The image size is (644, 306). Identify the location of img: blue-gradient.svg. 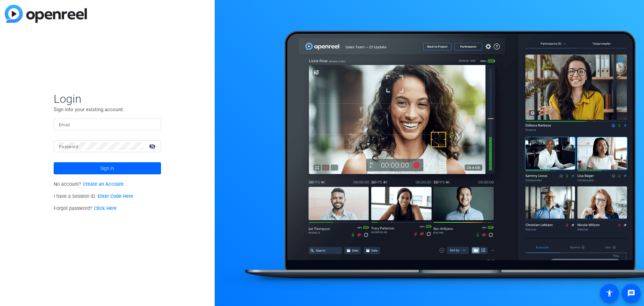
(46, 14).